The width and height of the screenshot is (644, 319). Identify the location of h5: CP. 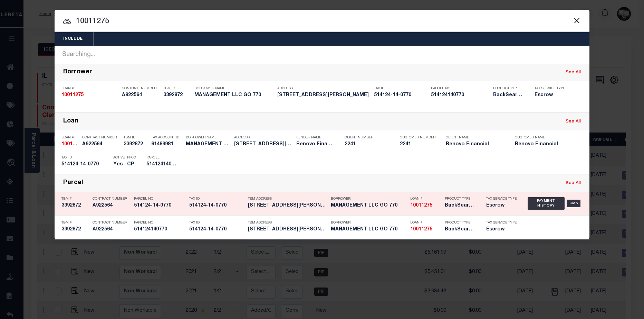
(131, 164).